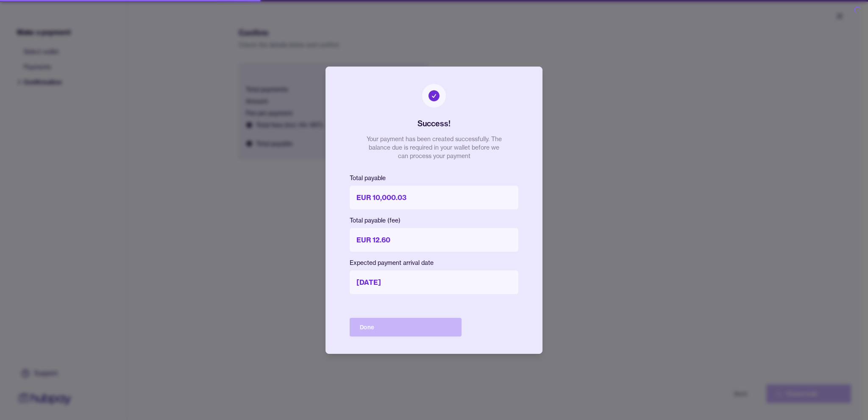 The image size is (868, 420). I want to click on p: Your payment has been created successfully. The balance due is required in your wallet before we ..., so click(434, 148).